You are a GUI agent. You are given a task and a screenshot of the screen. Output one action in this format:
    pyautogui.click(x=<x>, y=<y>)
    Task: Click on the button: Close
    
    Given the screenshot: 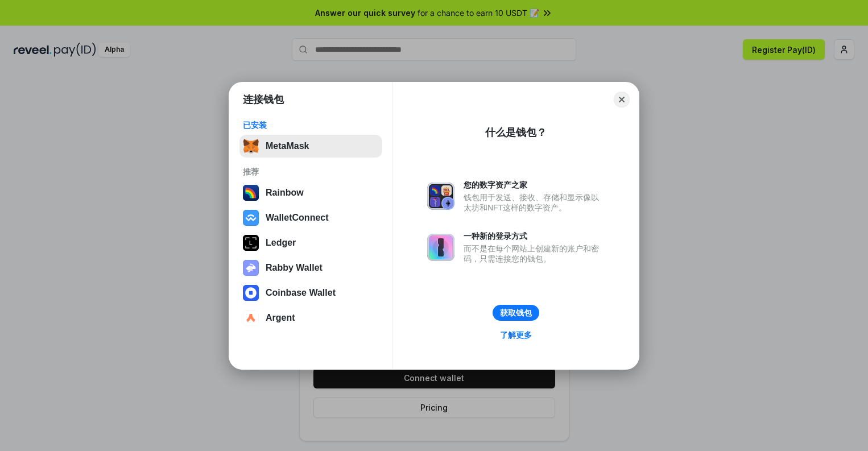 What is the action you would take?
    pyautogui.click(x=621, y=100)
    